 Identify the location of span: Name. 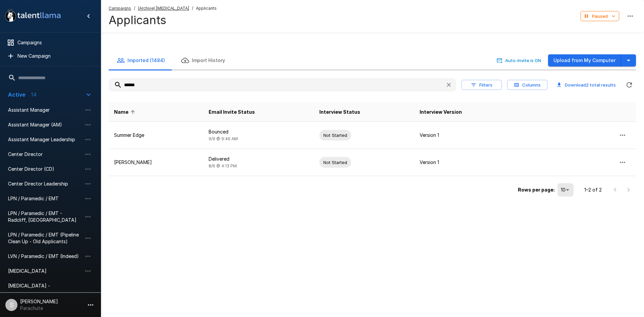
(126, 112).